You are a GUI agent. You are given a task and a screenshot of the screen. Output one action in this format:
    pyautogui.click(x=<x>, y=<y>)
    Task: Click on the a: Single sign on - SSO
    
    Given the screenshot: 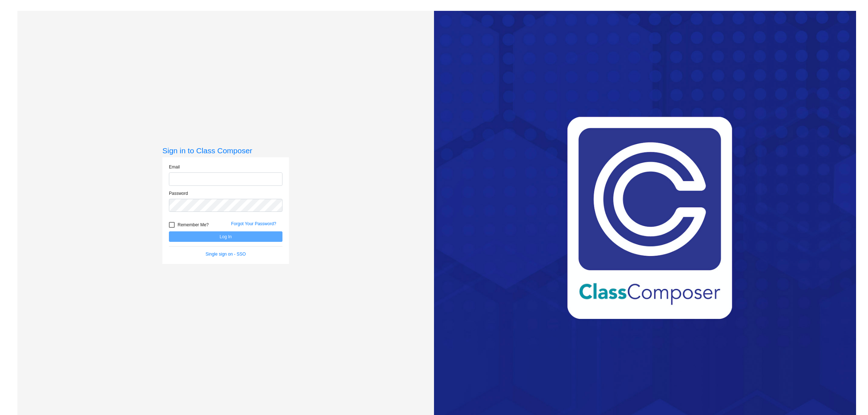 What is the action you would take?
    pyautogui.click(x=225, y=254)
    